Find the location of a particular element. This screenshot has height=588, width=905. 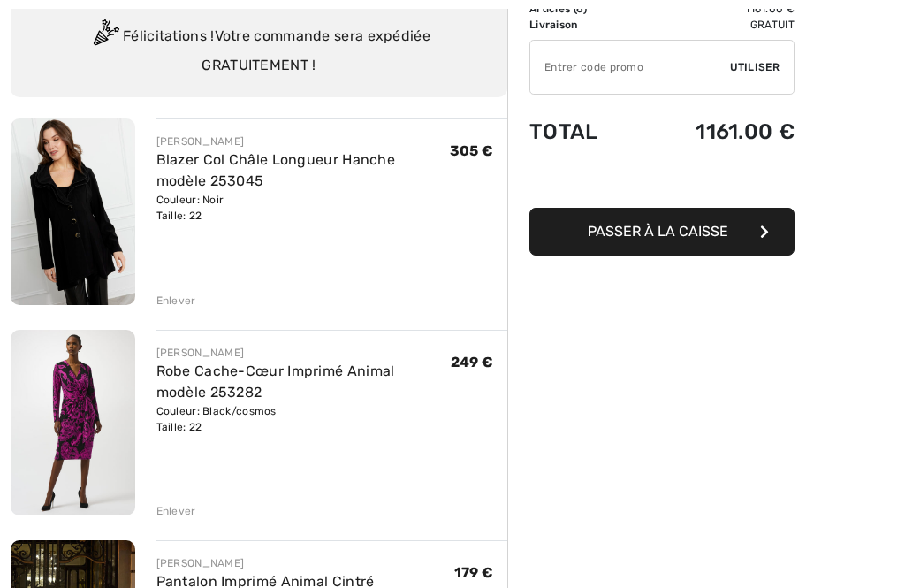

div: Félicitations ! Votre commande sera expédiée GRATUITEMENT ! is located at coordinates (259, 48).